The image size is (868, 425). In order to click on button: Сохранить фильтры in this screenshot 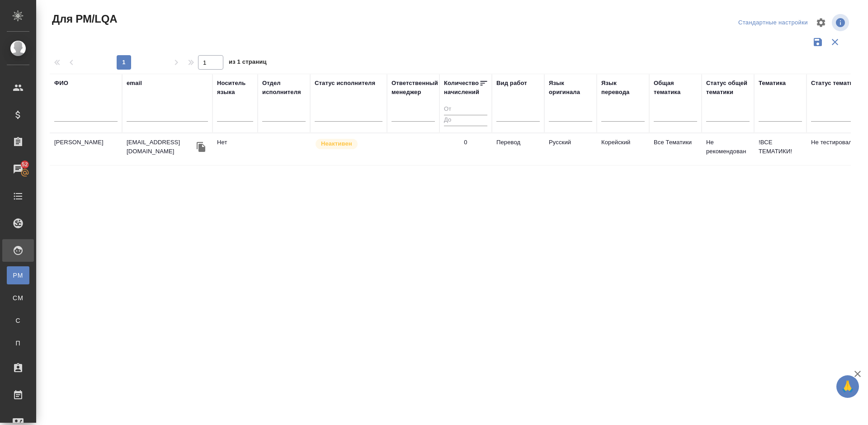, I will do `click(818, 42)`.